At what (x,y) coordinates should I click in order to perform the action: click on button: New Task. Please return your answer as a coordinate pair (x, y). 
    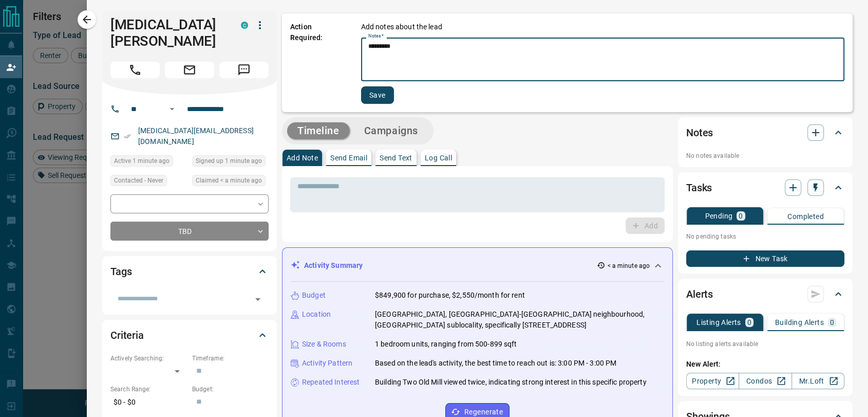
    Looking at the image, I should click on (765, 259).